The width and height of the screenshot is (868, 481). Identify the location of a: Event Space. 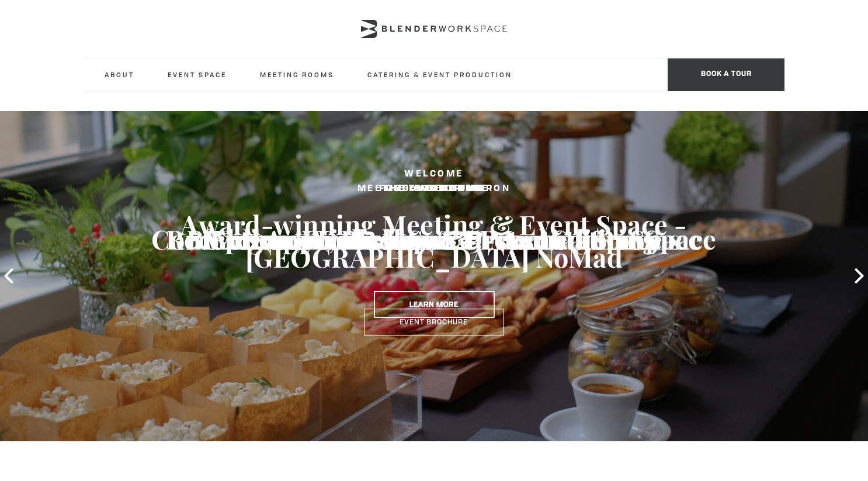
(197, 74).